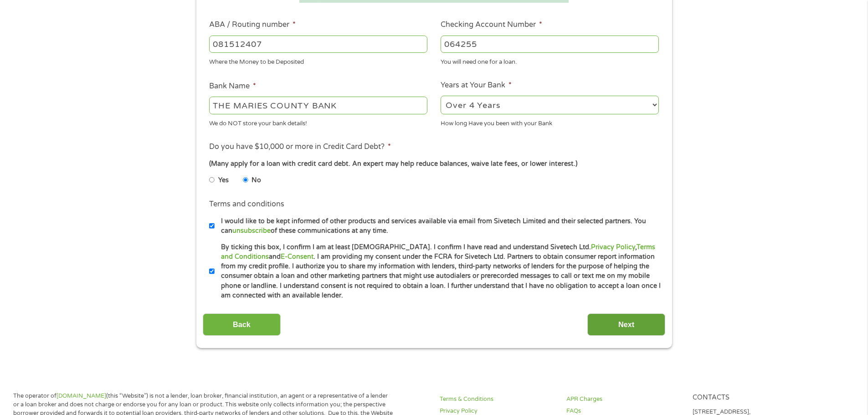 This screenshot has height=415, width=868. I want to click on input: 263177916, so click(318, 44).